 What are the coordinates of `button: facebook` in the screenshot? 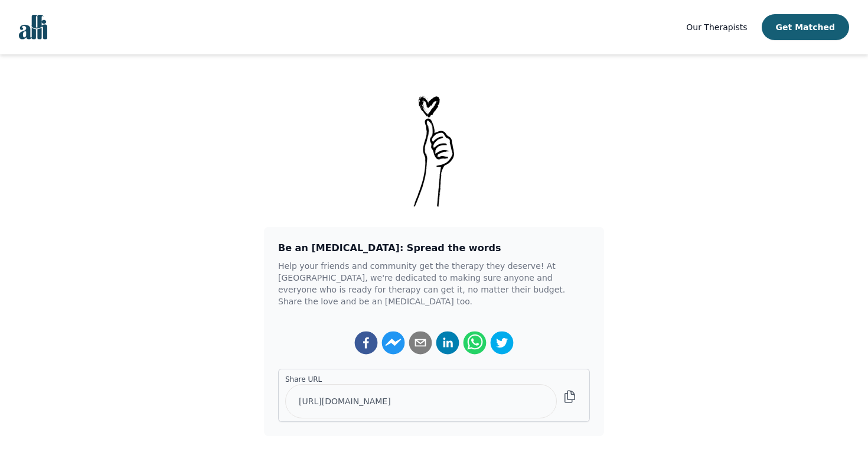 It's located at (366, 342).